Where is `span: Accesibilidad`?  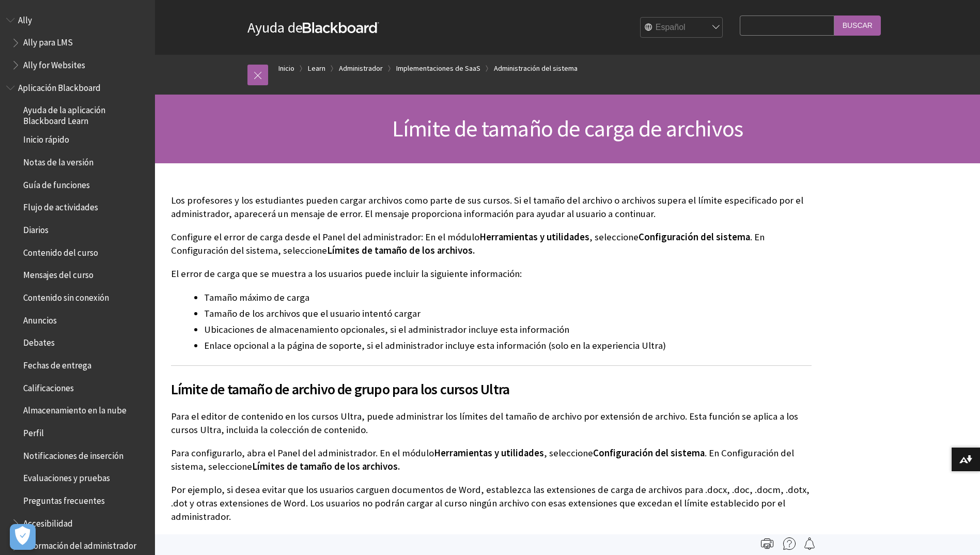 span: Accesibilidad is located at coordinates (48, 521).